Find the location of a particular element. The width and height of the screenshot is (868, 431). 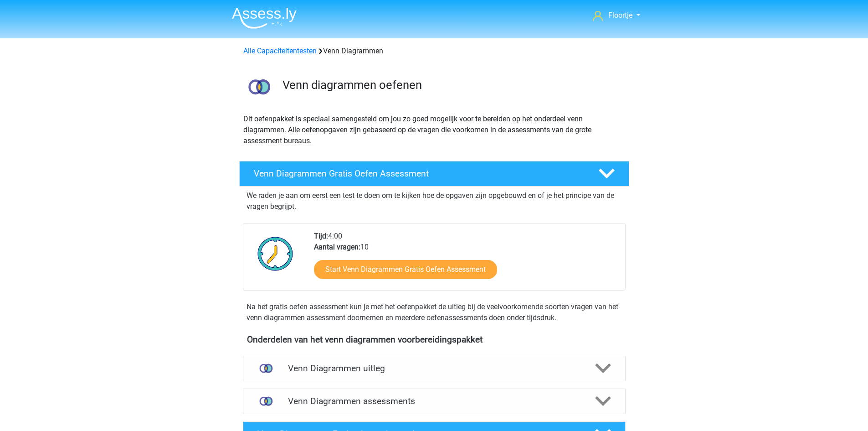

p: We raden je aan om eerst een test te doen om te kijken hoe de opgaven zijn opgebouwd en of je het... is located at coordinates (434, 201).